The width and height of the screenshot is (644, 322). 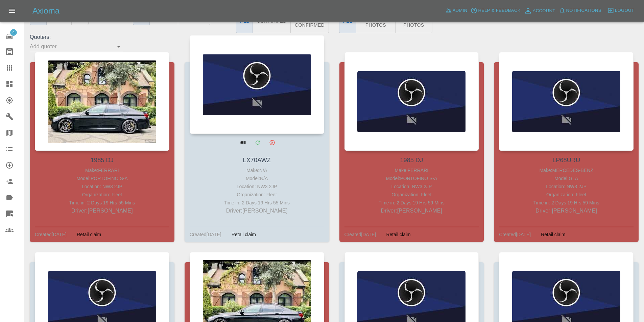 I want to click on a: LP68URU, so click(x=566, y=160).